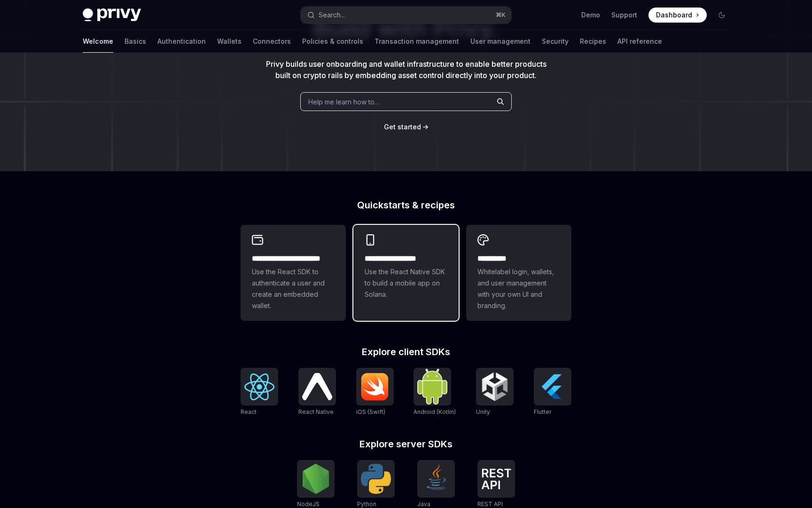  What do you see at coordinates (555, 42) in the screenshot?
I see `a: Security` at bounding box center [555, 42].